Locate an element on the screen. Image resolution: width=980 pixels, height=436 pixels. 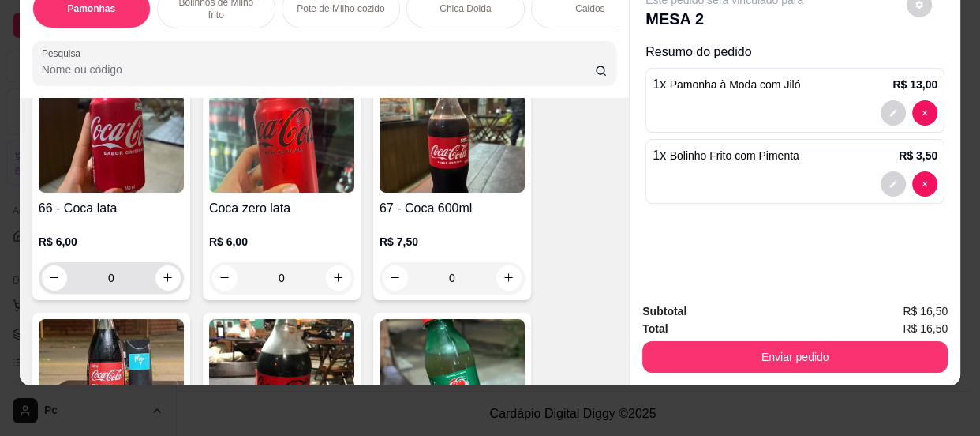
span: Pamonha à Moda com Jiló is located at coordinates (736, 85).